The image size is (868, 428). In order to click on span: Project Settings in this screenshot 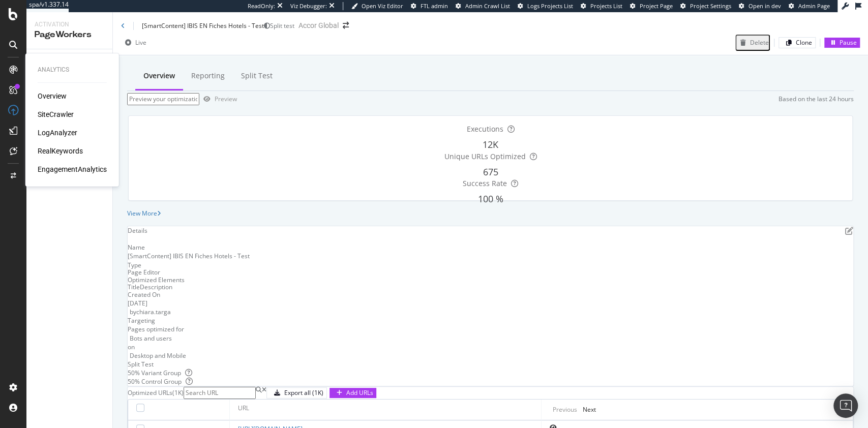, I will do `click(710, 5)`.